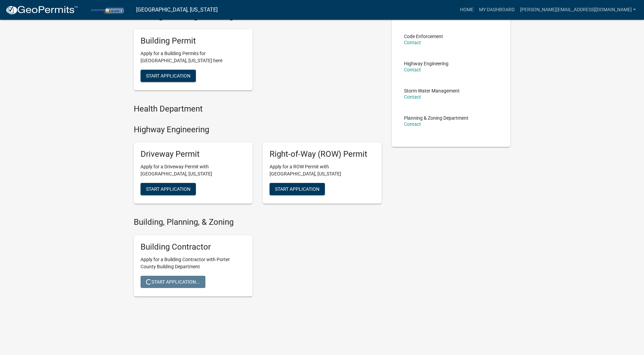  I want to click on p: Apply for a Building Contractor with Porter County Building Department, so click(193, 263).